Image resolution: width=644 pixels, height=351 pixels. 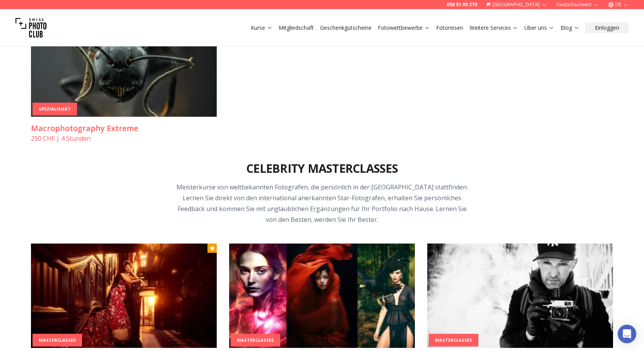 What do you see at coordinates (261, 28) in the screenshot?
I see `a: Kurse` at bounding box center [261, 28].